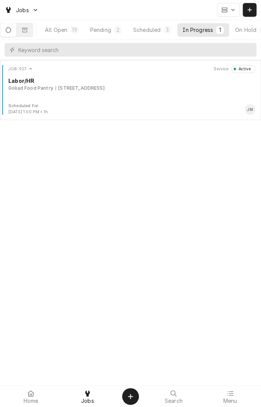 This screenshot has width=261, height=407. Describe the element at coordinates (31, 88) in the screenshot. I see `div: Object Subtext Primary` at that location.